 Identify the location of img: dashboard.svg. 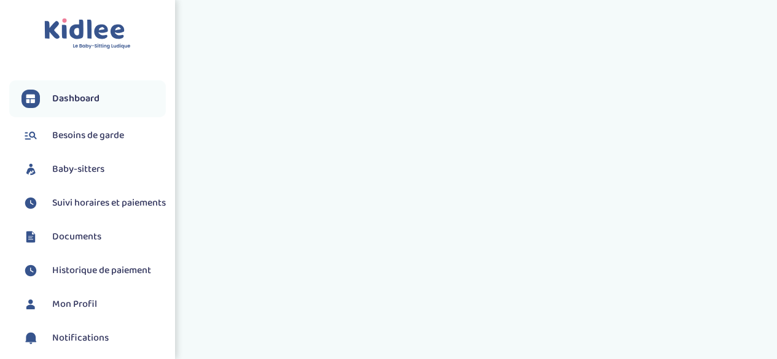
(31, 99).